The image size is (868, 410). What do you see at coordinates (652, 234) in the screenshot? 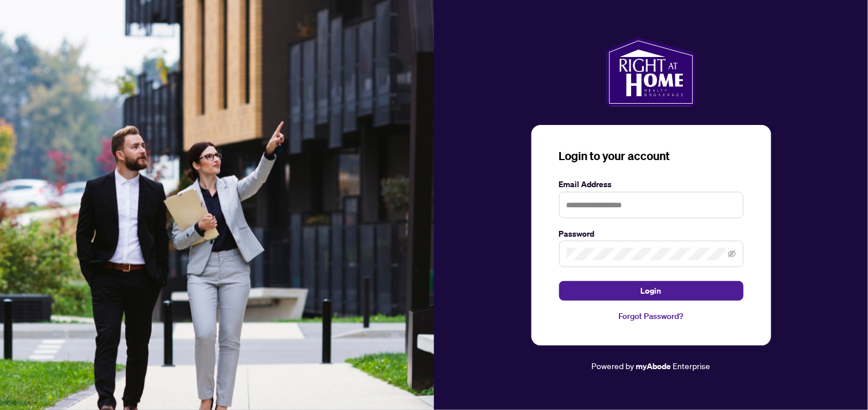
I see `label: Password` at bounding box center [652, 234].